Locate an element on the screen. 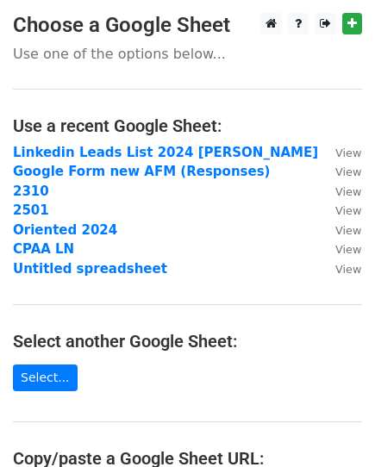 This screenshot has width=375, height=467. a: Untitled spreadsheet is located at coordinates (90, 269).